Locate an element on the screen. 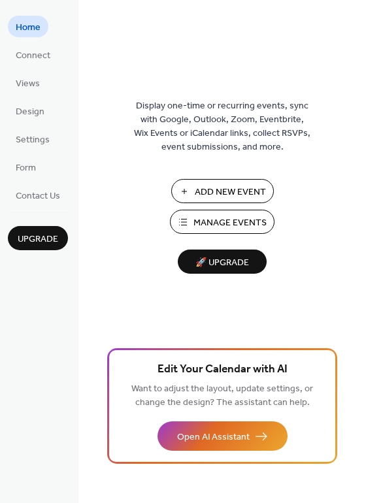 The width and height of the screenshot is (366, 503). span: 🚀 Upgrade is located at coordinates (222, 262).